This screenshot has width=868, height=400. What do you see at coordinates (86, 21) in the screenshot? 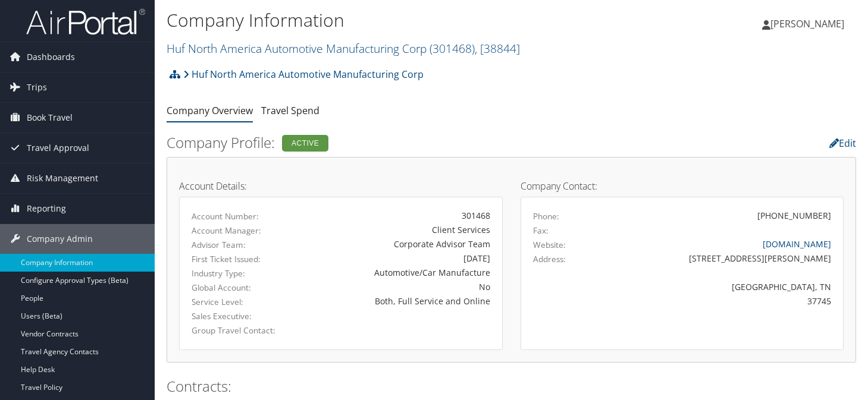
I see `img: airportal-logo.png` at bounding box center [86, 21].